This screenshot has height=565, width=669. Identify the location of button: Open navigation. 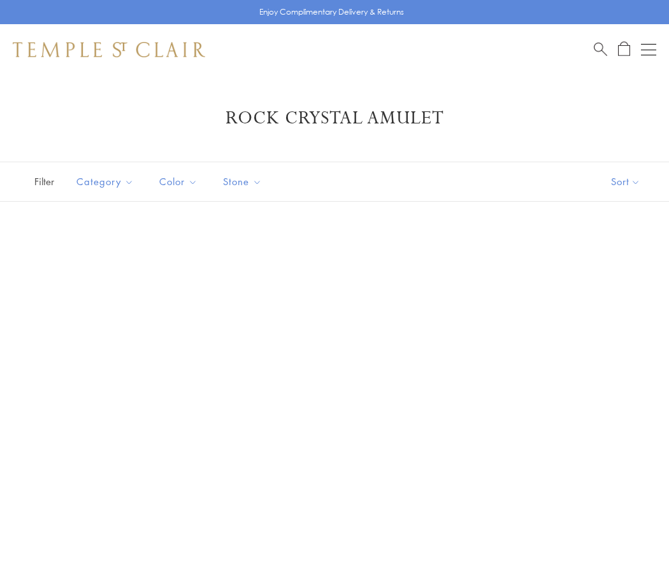
(648, 50).